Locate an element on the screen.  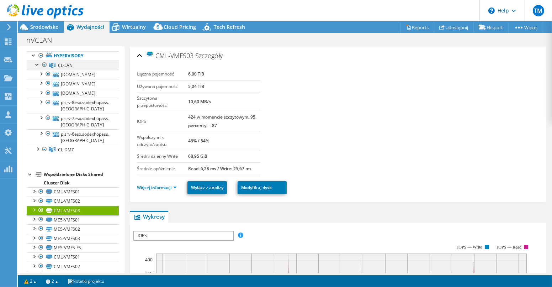
a: Eksport is located at coordinates (491, 27).